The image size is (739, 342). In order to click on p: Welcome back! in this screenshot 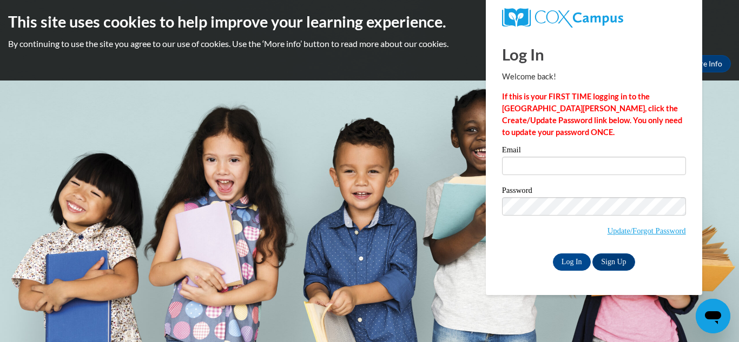, I will do `click(594, 77)`.